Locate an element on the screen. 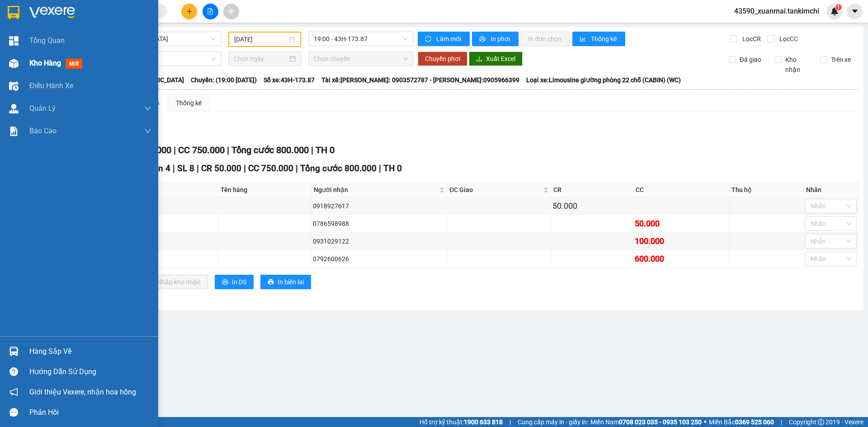 Image resolution: width=868 pixels, height=427 pixels. span: Cung cấp máy in - giấy in: is located at coordinates (553, 422).